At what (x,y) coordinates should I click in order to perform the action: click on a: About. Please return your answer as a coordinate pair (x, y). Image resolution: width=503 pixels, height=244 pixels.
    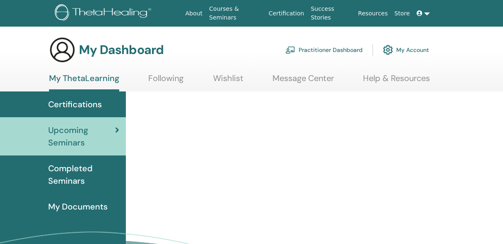
    Looking at the image, I should click on (194, 13).